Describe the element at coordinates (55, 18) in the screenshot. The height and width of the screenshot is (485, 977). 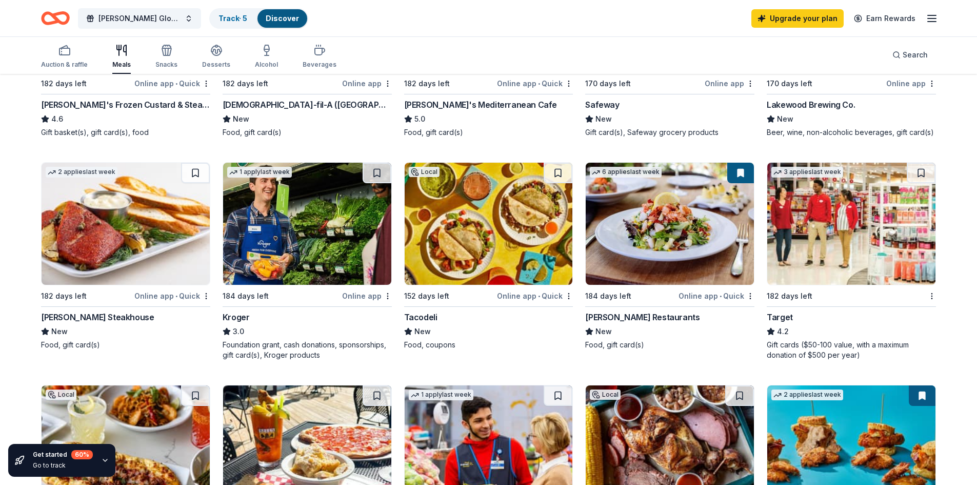
I see `a: Home` at that location.